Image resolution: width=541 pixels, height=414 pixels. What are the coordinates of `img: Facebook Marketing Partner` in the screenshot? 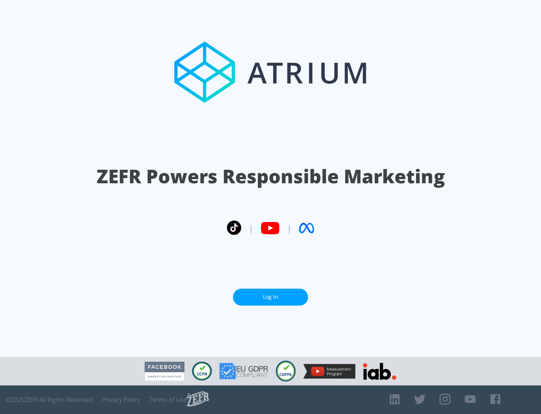 It's located at (165, 371).